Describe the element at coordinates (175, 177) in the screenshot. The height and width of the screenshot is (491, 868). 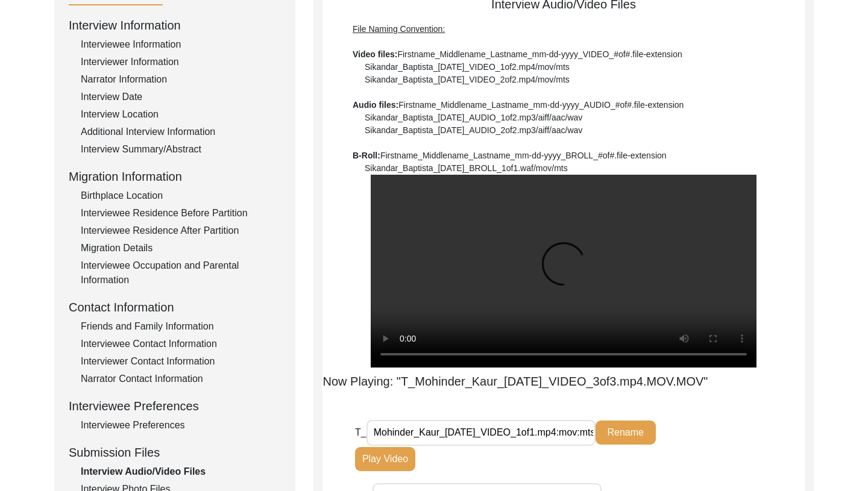
I see `div: Migration Information` at that location.